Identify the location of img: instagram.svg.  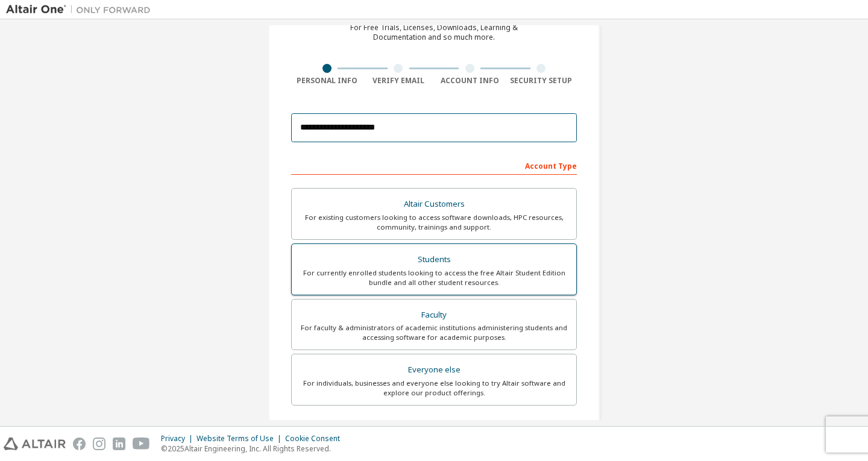
(99, 444).